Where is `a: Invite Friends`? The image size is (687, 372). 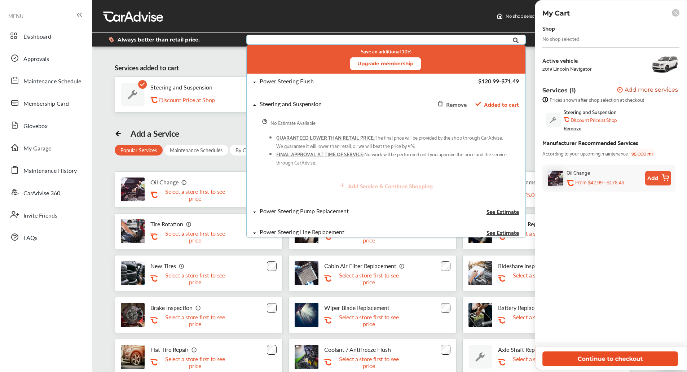
a: Invite Friends is located at coordinates (45, 214).